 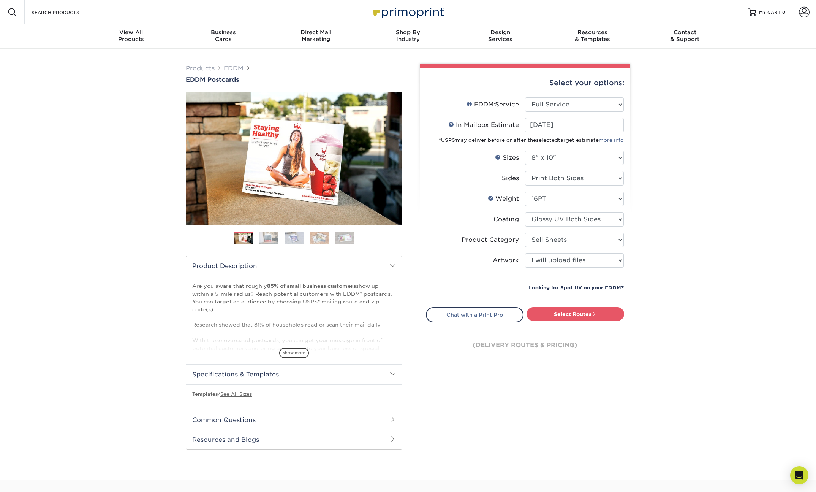 I want to click on span: Business, so click(x=223, y=32).